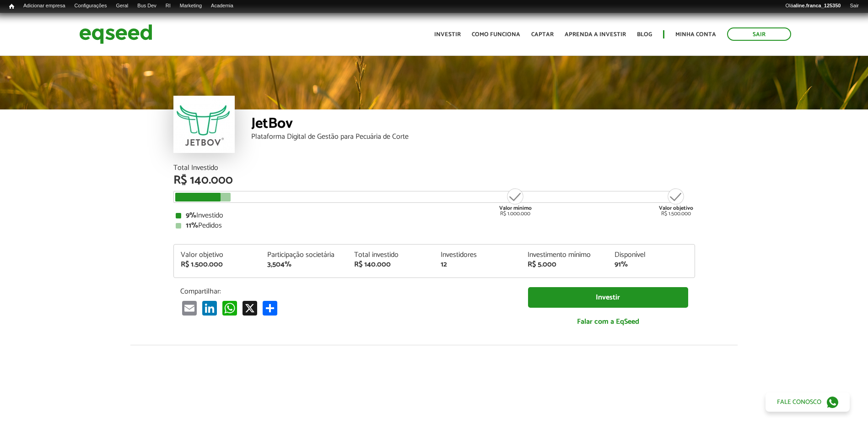 The width and height of the screenshot is (868, 430). What do you see at coordinates (807, 402) in the screenshot?
I see `a: Fale conosco` at bounding box center [807, 402].